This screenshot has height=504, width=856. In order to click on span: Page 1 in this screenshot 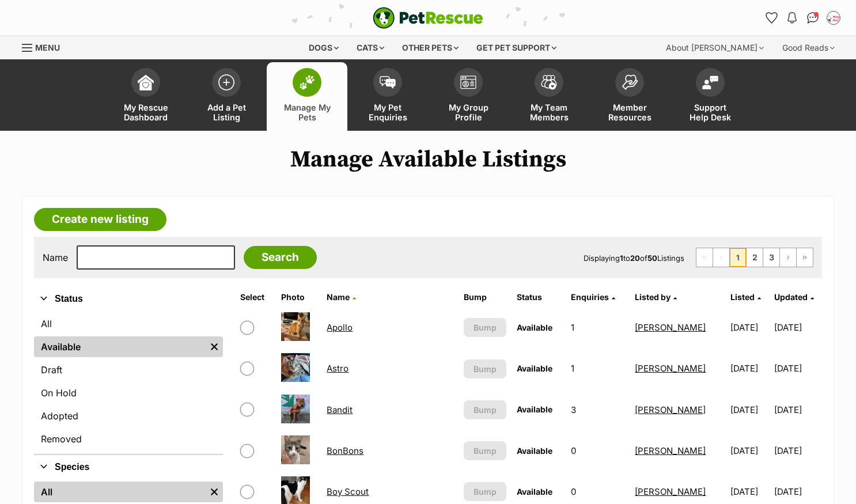, I will do `click(738, 257)`.